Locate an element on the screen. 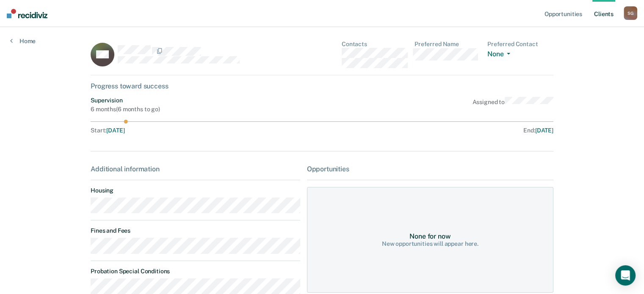 The image size is (644, 294). a: Home is located at coordinates (23, 41).